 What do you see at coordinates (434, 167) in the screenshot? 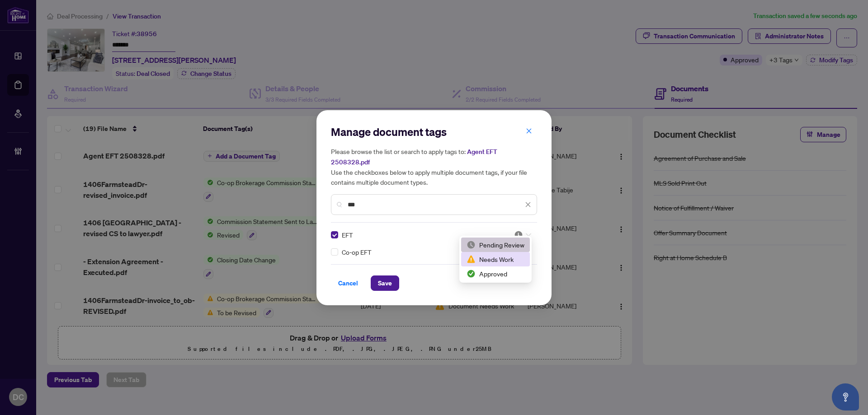
I see `h5: Please browse the list or search to apply tags to: Use the checkboxes below to apply multiple doc...` at bounding box center [434, 167].